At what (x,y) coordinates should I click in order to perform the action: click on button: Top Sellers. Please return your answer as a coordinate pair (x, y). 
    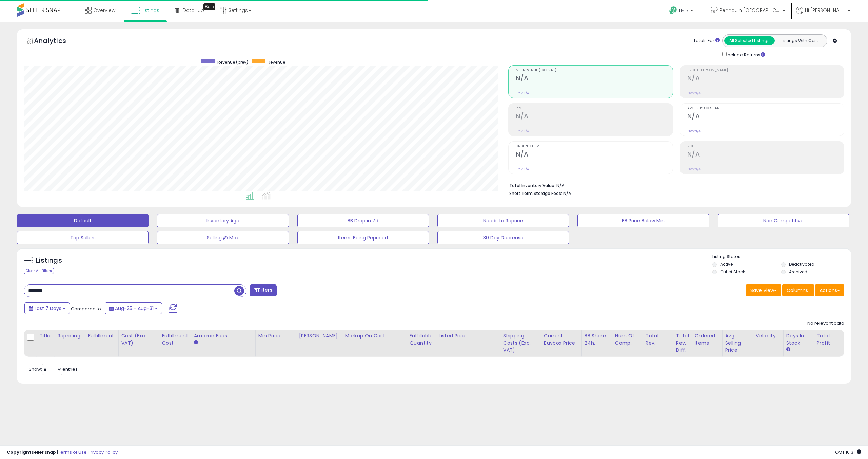
    Looking at the image, I should click on (83, 237).